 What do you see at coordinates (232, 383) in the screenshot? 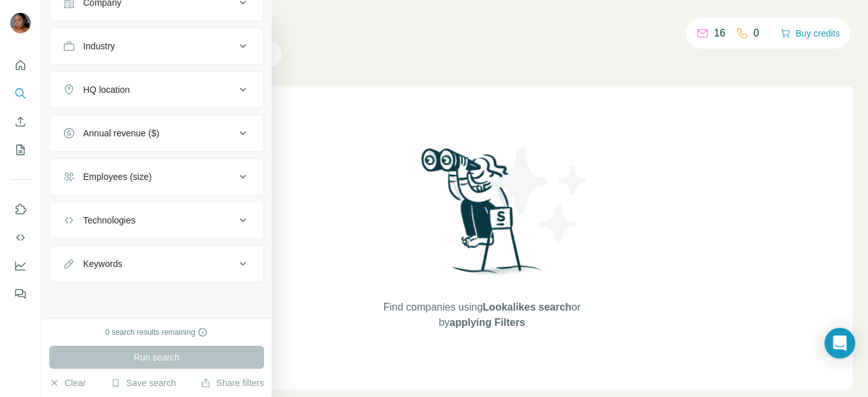
I see `button: Share filters` at bounding box center [232, 383].